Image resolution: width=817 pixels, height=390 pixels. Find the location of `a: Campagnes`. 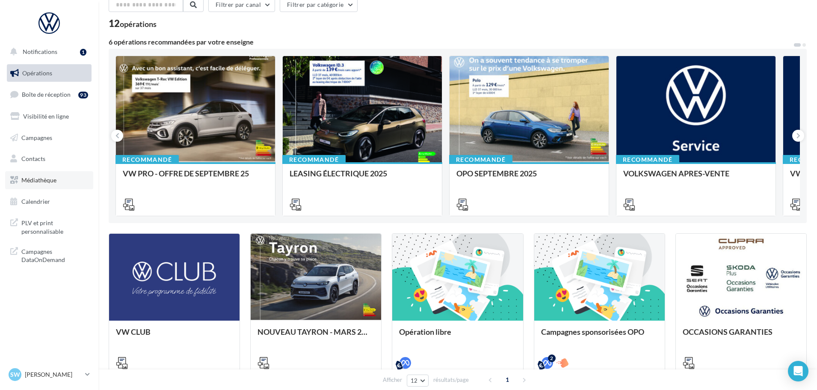

a: Campagnes is located at coordinates (49, 138).